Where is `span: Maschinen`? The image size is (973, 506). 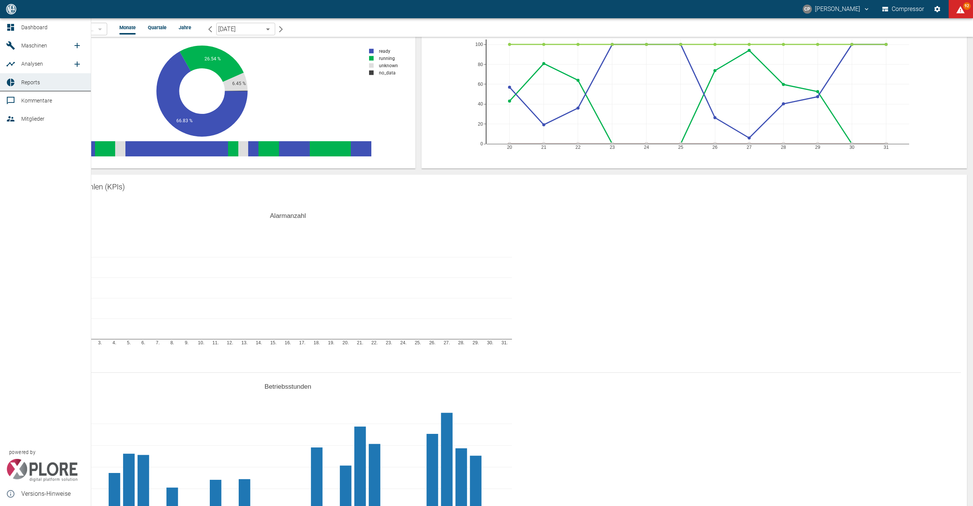 span: Maschinen is located at coordinates (34, 46).